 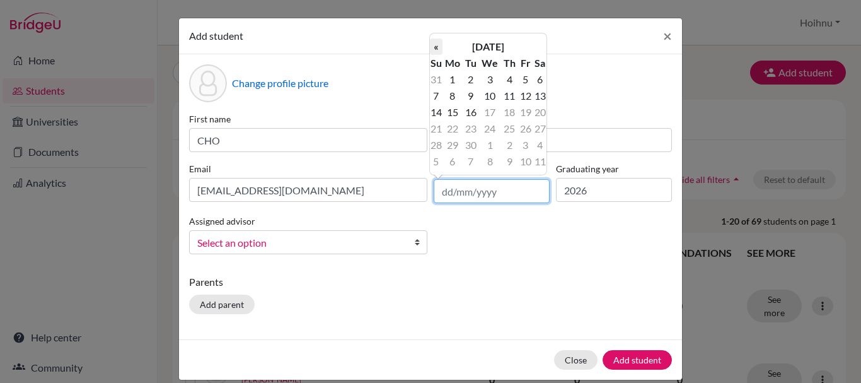 What do you see at coordinates (453, 129) in the screenshot?
I see `td: 22` at bounding box center [453, 129].